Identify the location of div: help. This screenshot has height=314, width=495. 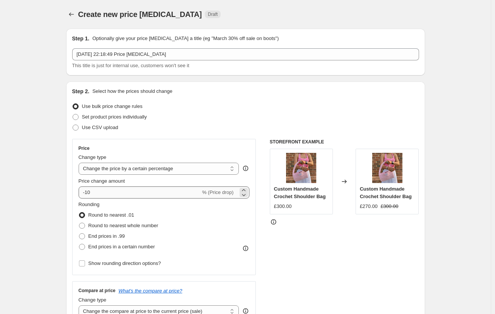
(245, 168).